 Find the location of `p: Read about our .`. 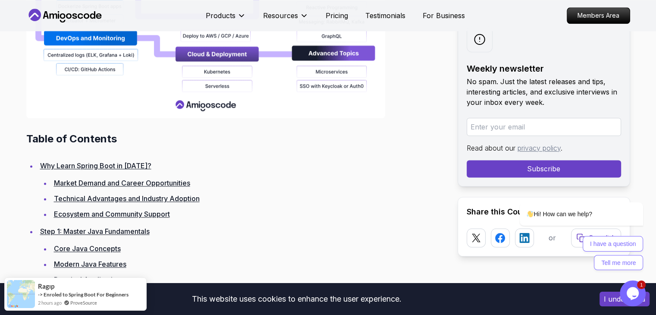

p: Read about our . is located at coordinates (544, 148).